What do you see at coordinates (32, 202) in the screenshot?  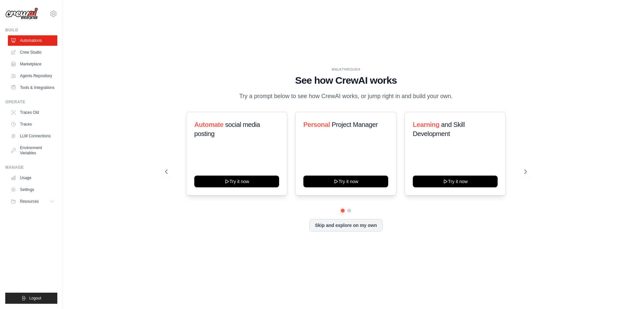 I see `button: Resources` at bounding box center [32, 202].